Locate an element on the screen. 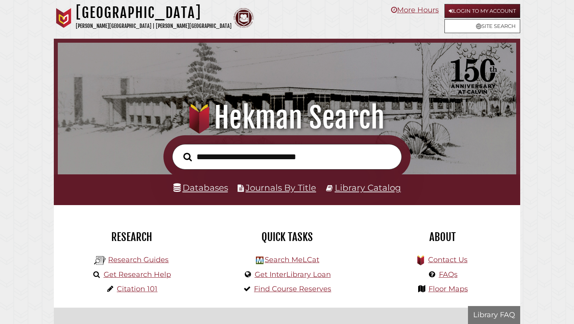 The image size is (574, 324). a: Journals By Title is located at coordinates (281, 187).